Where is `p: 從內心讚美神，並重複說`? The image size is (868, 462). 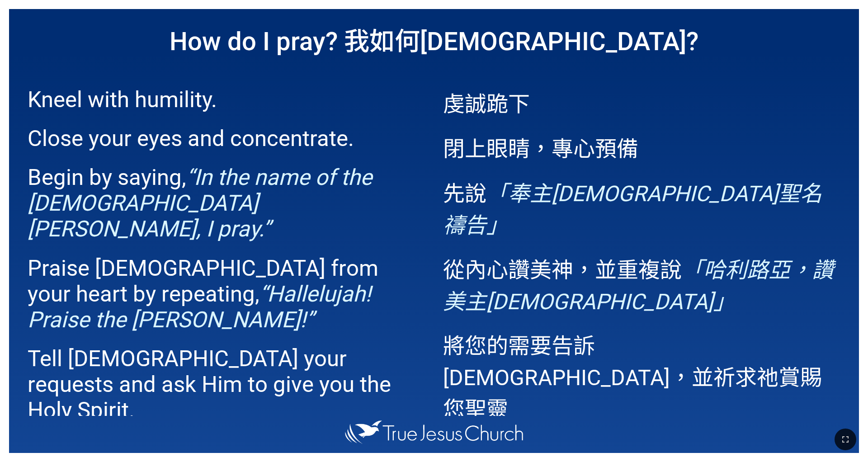
p: 從內心讚美神，並重複說 is located at coordinates (642, 284).